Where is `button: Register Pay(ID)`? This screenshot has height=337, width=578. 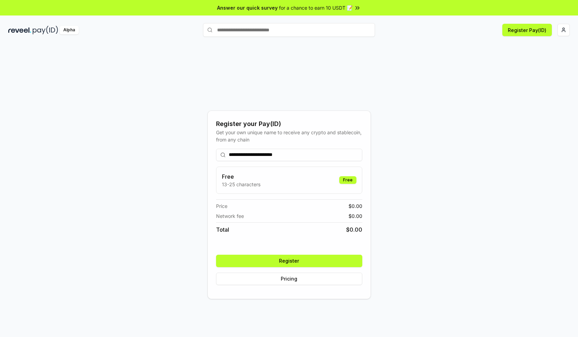
button: Register Pay(ID) is located at coordinates (527, 30).